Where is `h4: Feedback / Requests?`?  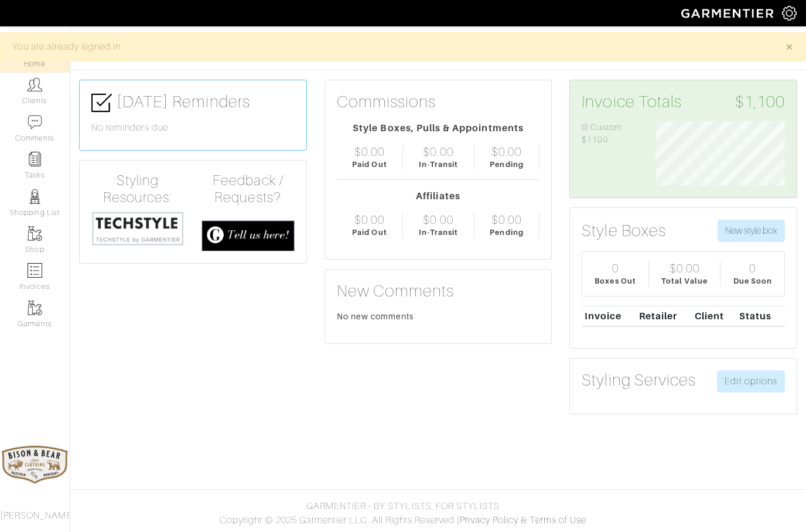
h4: Feedback / Requests? is located at coordinates (247, 189).